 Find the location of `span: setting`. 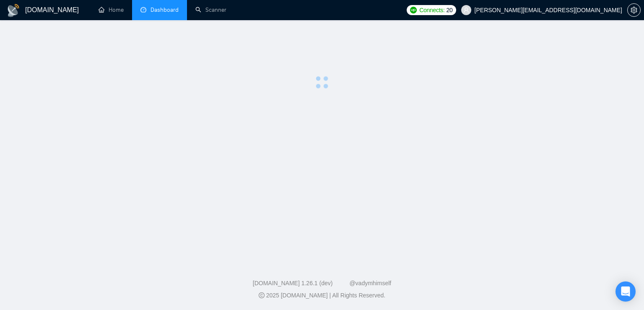

span: setting is located at coordinates (634, 10).